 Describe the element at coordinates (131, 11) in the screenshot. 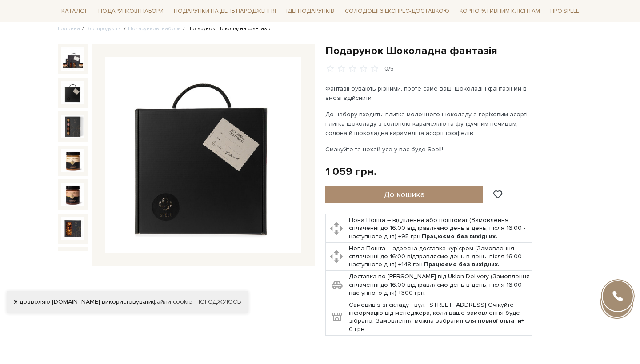

I see `span: Подарункові набори` at that location.